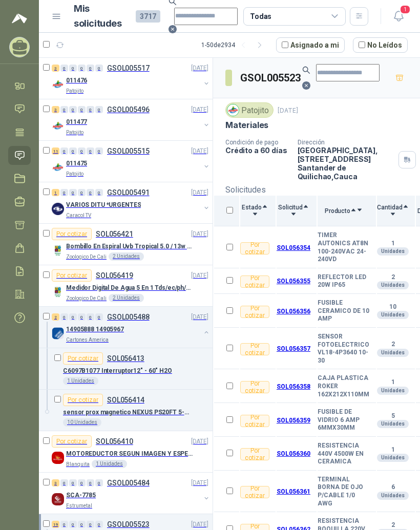 The image size is (420, 530). Describe the element at coordinates (130, 246) in the screenshot. I see `p: Bombillo En Espiral Uvb Tropical 5.0 / 13w Reptiles (ectotermos)` at that location.